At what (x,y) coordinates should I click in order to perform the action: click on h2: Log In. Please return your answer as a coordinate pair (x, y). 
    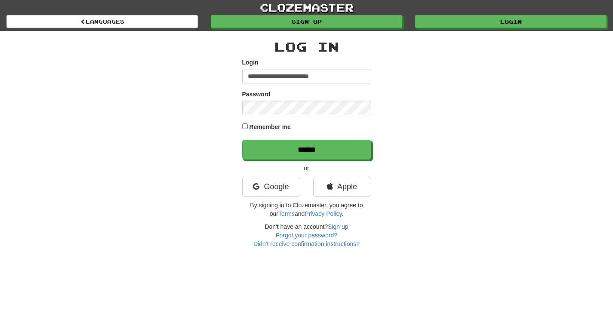
    Looking at the image, I should click on (306, 46).